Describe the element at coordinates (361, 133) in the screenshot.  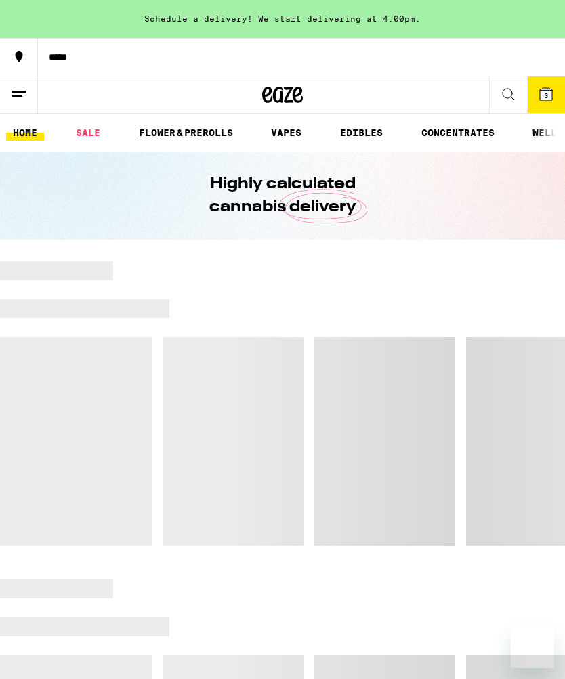
I see `a: EDIBLES` at that location.